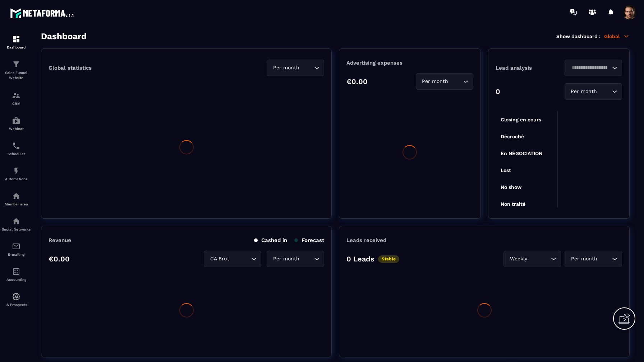 The height and width of the screenshot is (362, 644). I want to click on p: CRM, so click(16, 103).